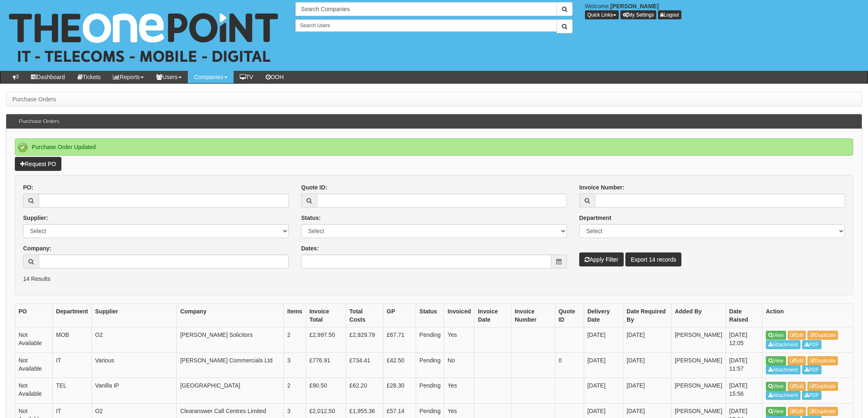 The width and height of the screenshot is (868, 418). I want to click on li: Purchase Orders, so click(34, 100).